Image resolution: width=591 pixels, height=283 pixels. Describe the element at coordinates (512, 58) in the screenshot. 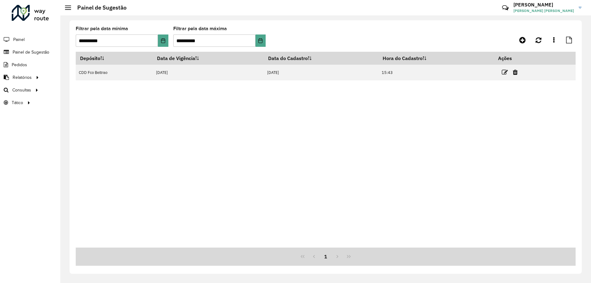

I see `th: Ações` at that location.